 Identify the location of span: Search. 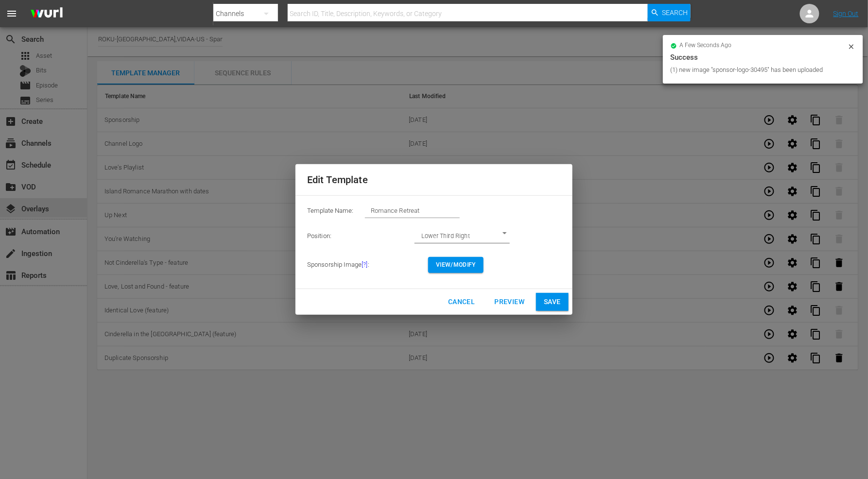
(675, 12).